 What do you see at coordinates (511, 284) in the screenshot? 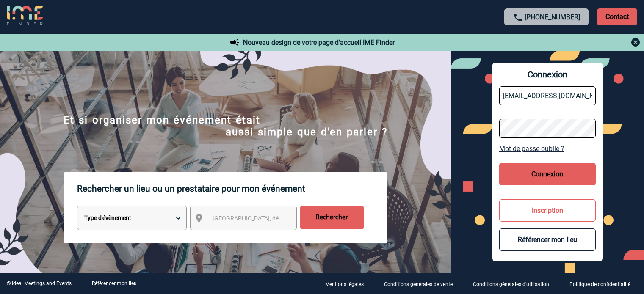
I see `p: Conditions générales d'utilisation` at bounding box center [511, 284].